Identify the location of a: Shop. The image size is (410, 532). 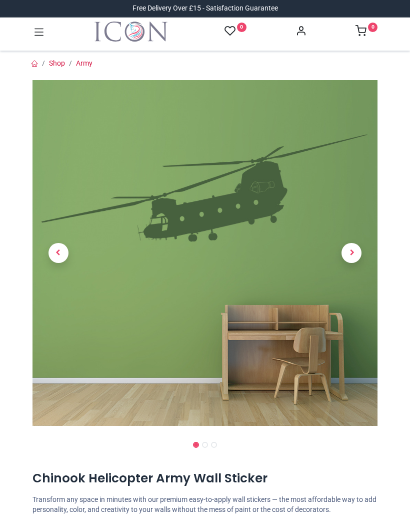
(57, 63).